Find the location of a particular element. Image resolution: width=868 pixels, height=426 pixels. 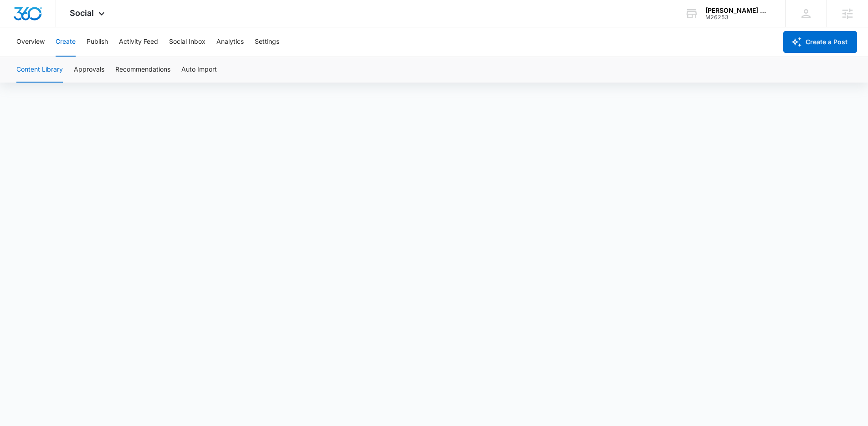

button: Social Inbox is located at coordinates (187, 42).